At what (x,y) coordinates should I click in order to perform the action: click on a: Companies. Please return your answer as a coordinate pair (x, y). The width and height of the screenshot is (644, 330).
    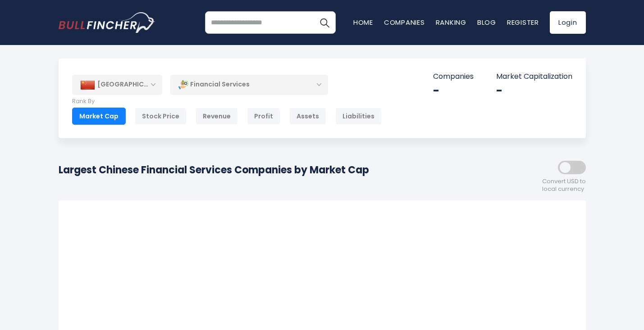
    Looking at the image, I should click on (404, 22).